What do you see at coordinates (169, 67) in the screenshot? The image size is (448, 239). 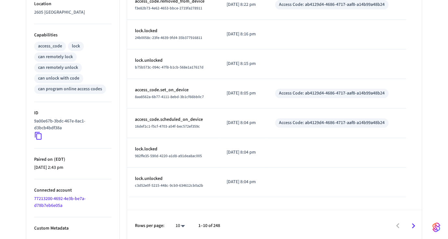 I see `span: b75b573c-094c-47f8-b1cb-568e1a17617d` at bounding box center [169, 67].